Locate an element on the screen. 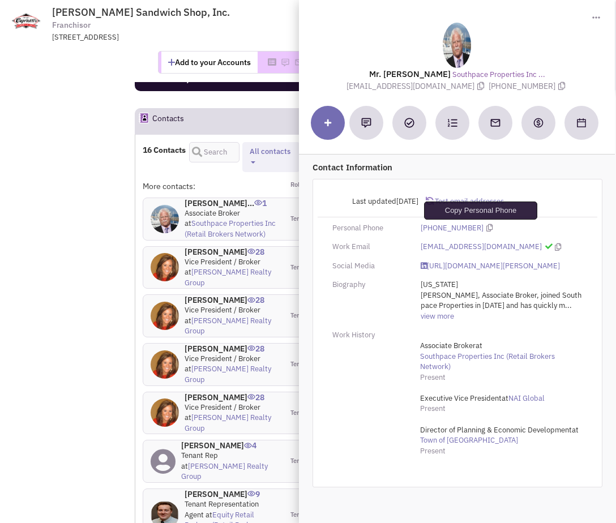  span: Executive Vice President is located at coordinates (461, 398).